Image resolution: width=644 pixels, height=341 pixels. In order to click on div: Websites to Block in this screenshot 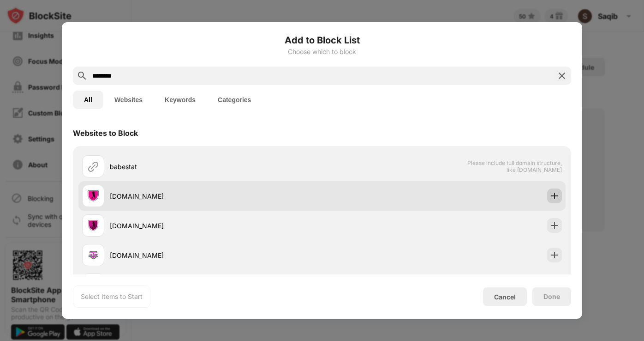, I will do `click(105, 133)`.